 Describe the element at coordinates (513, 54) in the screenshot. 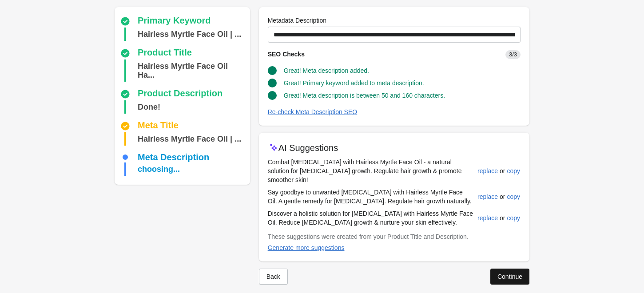

I see `span: 3/3` at that location.